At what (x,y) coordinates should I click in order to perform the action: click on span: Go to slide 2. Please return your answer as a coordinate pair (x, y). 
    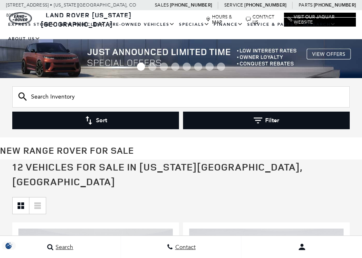
    Looking at the image, I should click on (153, 67).